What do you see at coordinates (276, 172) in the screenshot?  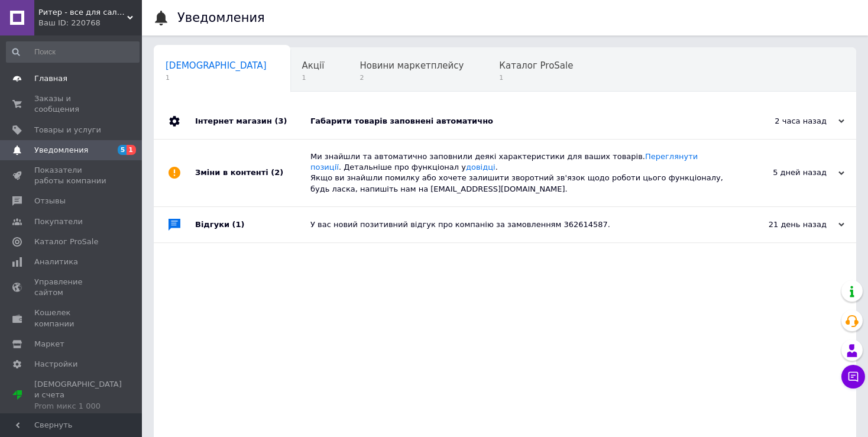 I see `span: (2)` at bounding box center [276, 172].